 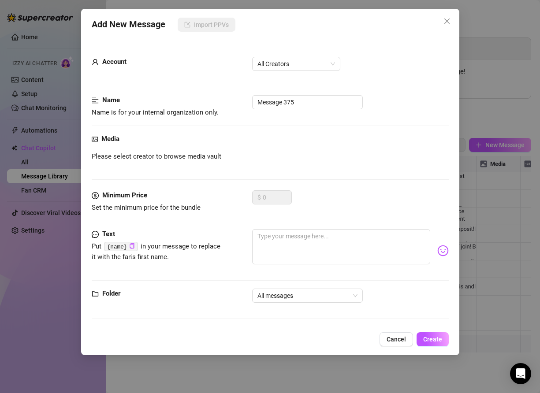 I want to click on button: Close, so click(x=447, y=21).